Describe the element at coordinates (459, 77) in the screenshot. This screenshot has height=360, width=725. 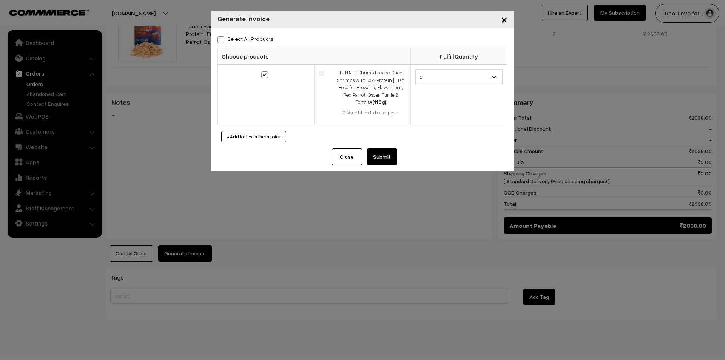
I see `span: 2` at that location.